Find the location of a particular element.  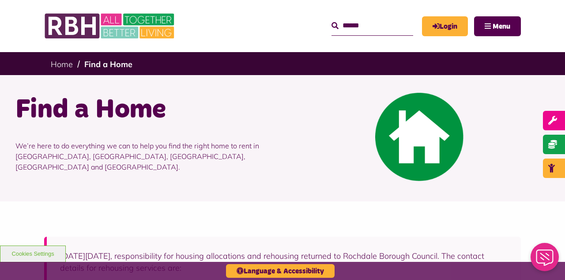

a: MyRBH is located at coordinates (445, 26).